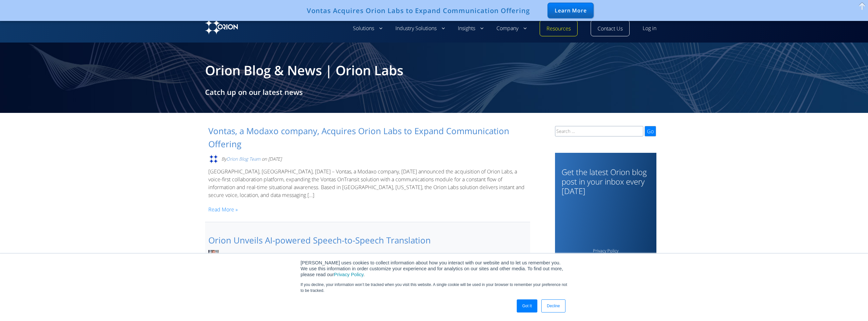  Describe the element at coordinates (610, 29) in the screenshot. I see `a: Contact Us` at that location.